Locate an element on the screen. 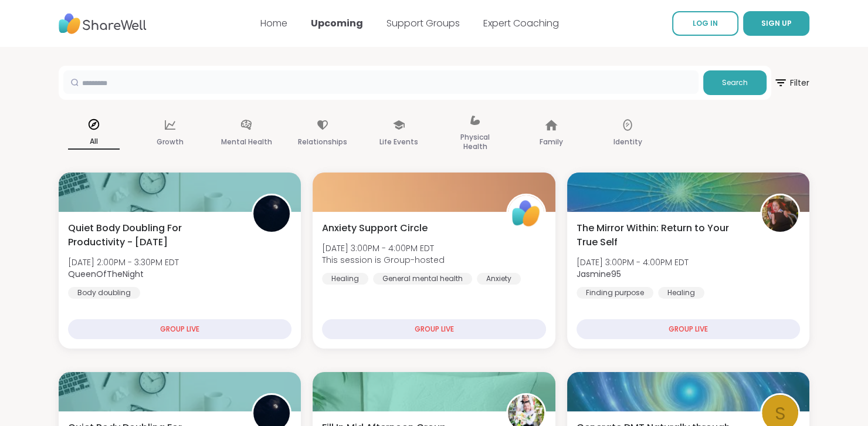 Image resolution: width=868 pixels, height=426 pixels. p: All is located at coordinates (94, 142).